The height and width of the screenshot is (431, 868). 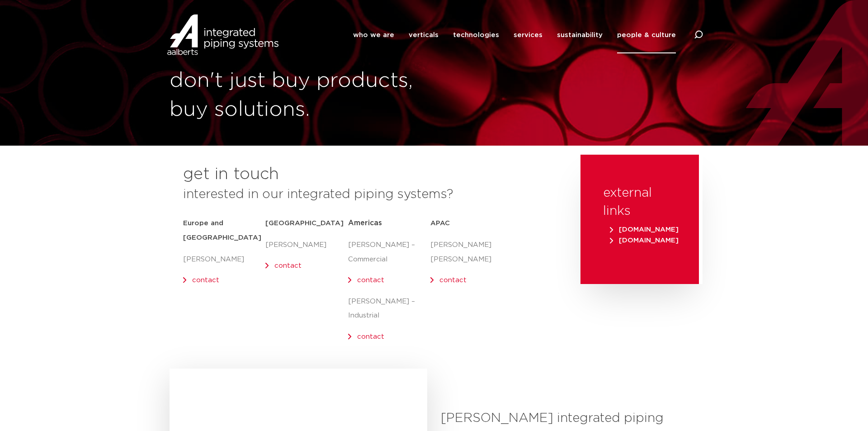 I want to click on a: people & culture, so click(x=646, y=35).